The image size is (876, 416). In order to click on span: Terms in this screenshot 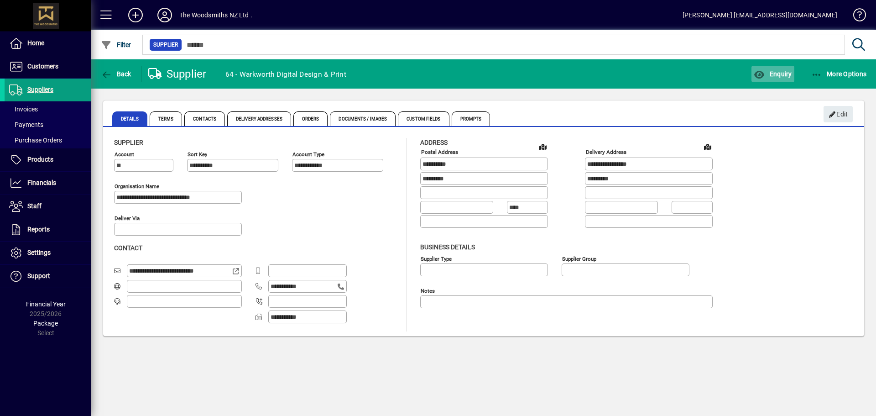, I will do `click(166, 119)`.